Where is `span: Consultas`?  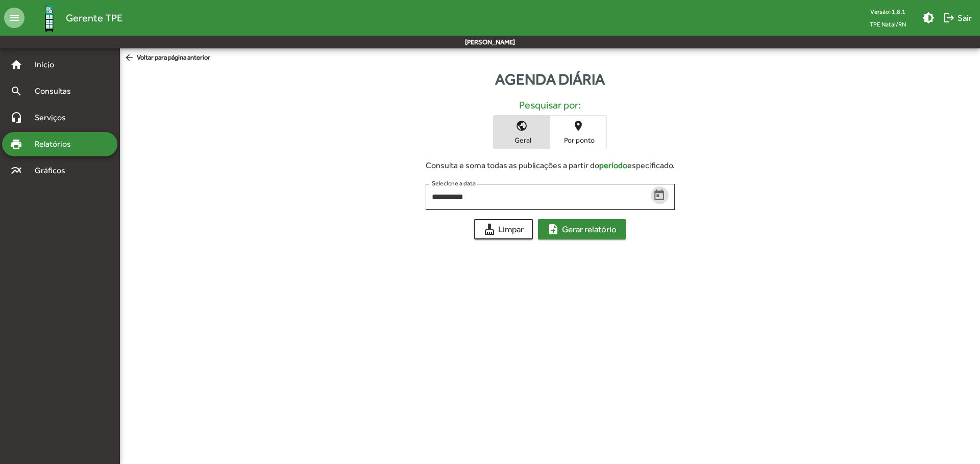
span: Consultas is located at coordinates (56, 92).